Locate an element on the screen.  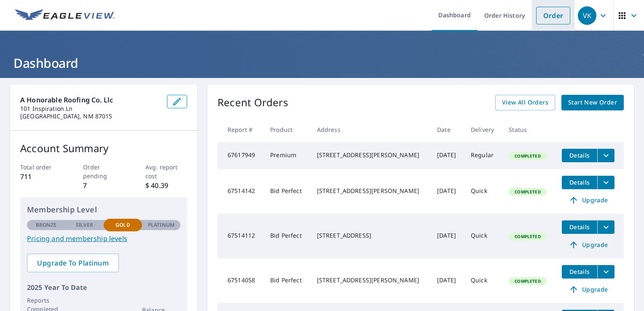
p: Gold is located at coordinates (123, 225).